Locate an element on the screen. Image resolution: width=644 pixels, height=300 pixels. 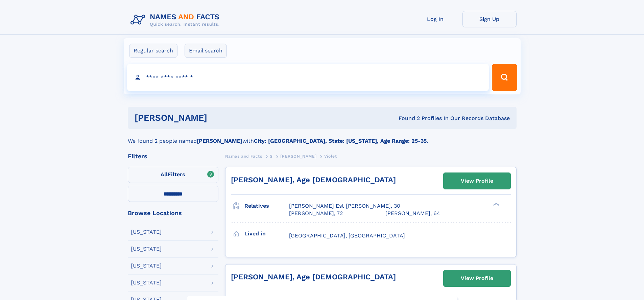
a: Sign Up is located at coordinates (489, 19).